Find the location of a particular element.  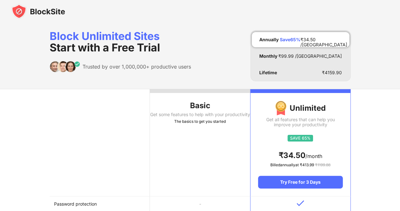

div: Basic is located at coordinates (200, 105).